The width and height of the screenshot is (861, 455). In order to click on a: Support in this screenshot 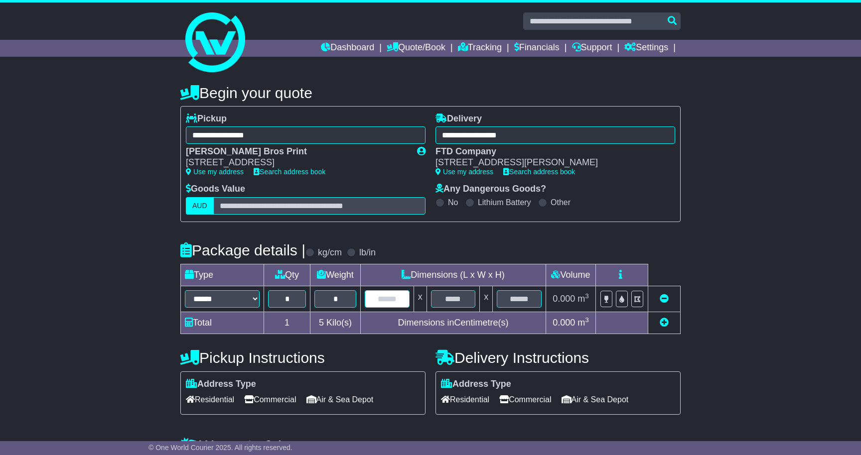, I will do `click(592, 48)`.